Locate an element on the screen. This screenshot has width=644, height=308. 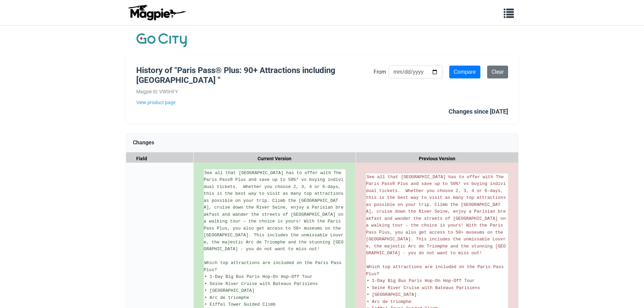
div: Field is located at coordinates (160, 158).